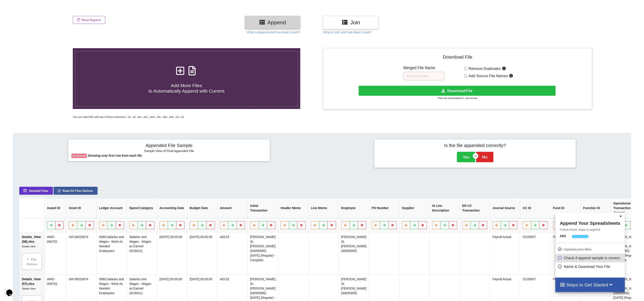  What do you see at coordinates (484, 68) in the screenshot?
I see `span: Remove Duplicates` at bounding box center [484, 68].